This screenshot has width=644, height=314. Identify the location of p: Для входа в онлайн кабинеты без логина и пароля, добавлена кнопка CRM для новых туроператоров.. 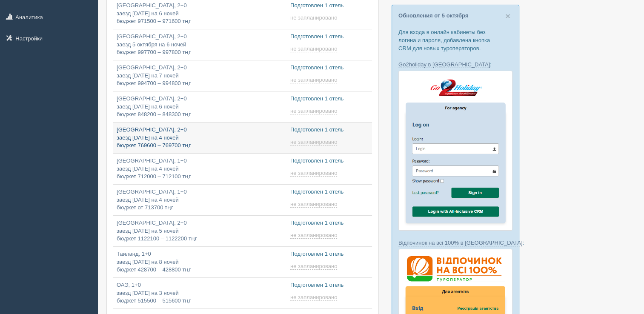
(455, 40).